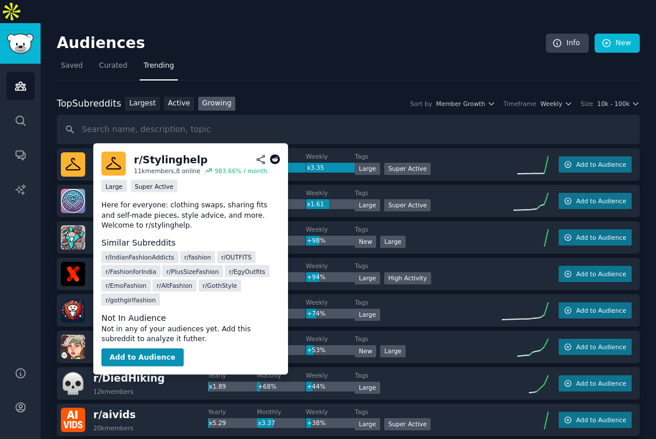  I want to click on span: r/ FashionforIndia, so click(131, 271).